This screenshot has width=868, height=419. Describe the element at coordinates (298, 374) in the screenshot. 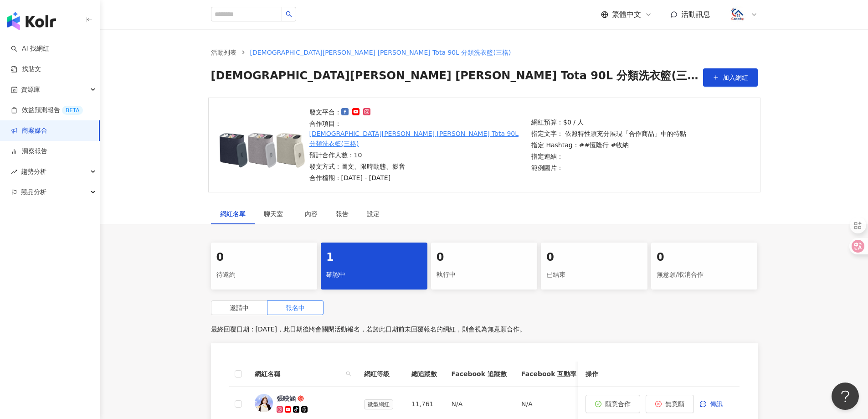

I see `span: 網紅名稱` at that location.